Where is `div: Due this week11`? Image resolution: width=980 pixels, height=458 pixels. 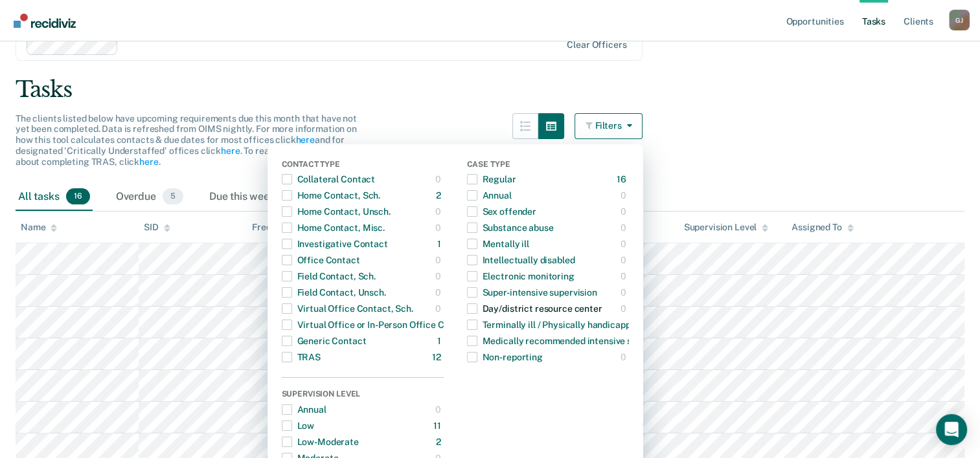
div: Due this week11 is located at coordinates (257, 197).